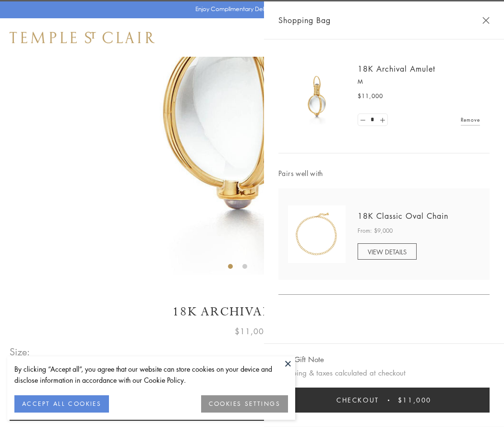 The image size is (504, 427). I want to click on button: COOKIES SETTINGS, so click(244, 404).